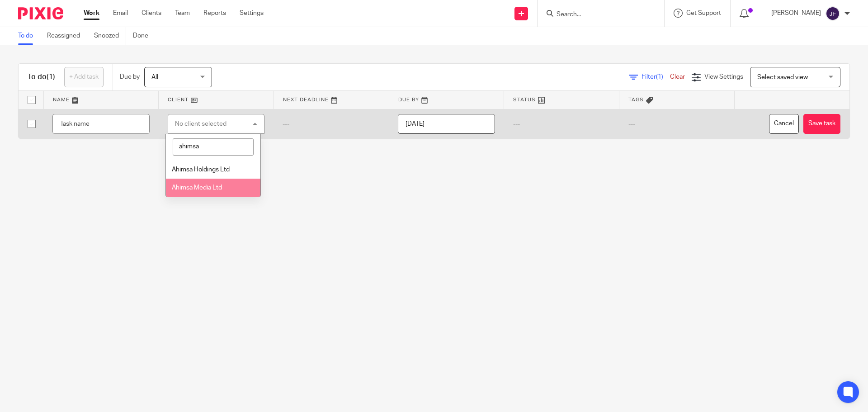 This screenshot has height=412, width=868. I want to click on span: Get Support, so click(704, 13).